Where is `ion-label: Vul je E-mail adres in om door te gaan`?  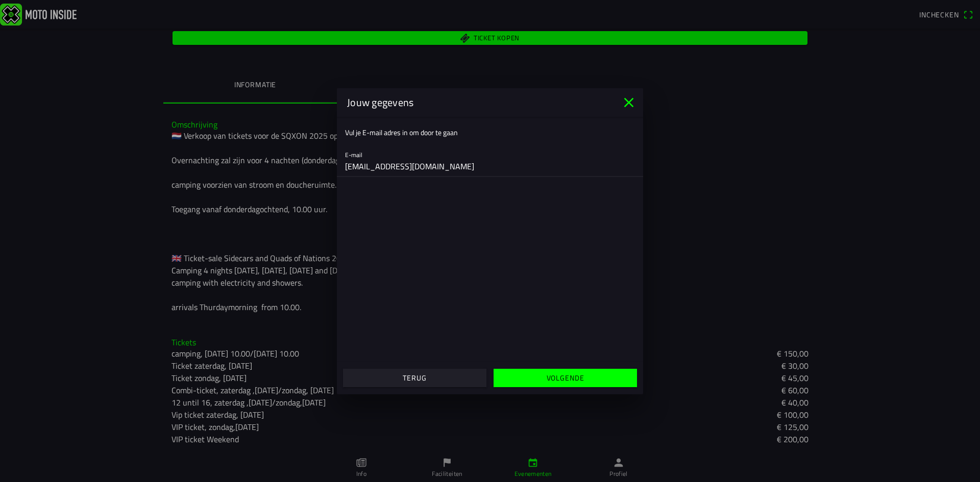
ion-label: Vul je E-mail adres in om door te gaan is located at coordinates (401, 132).